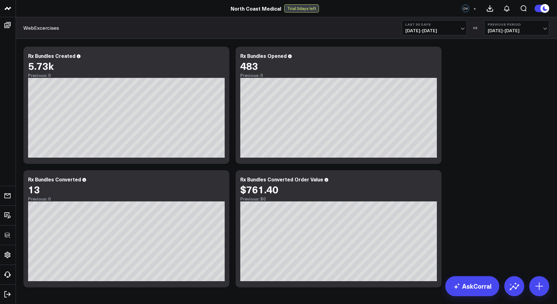 Image resolution: width=557 pixels, height=304 pixels. I want to click on b: Previous Period, so click(517, 24).